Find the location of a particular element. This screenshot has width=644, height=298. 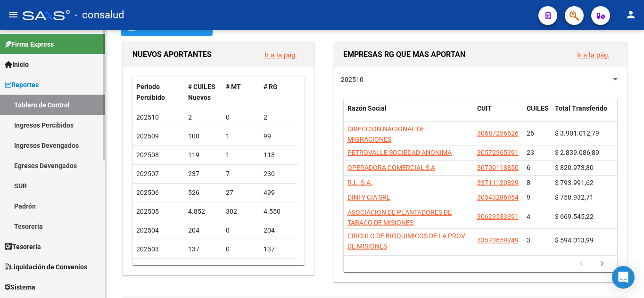

div: 100 is located at coordinates (203, 136).